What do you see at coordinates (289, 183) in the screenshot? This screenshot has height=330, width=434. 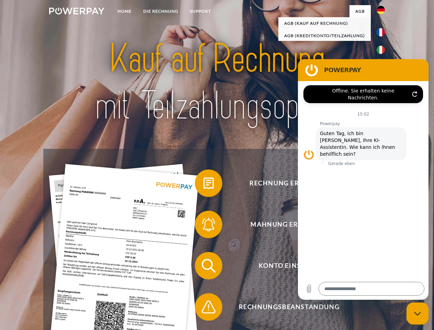 I see `span: Rechnung erhalten?` at bounding box center [289, 183].